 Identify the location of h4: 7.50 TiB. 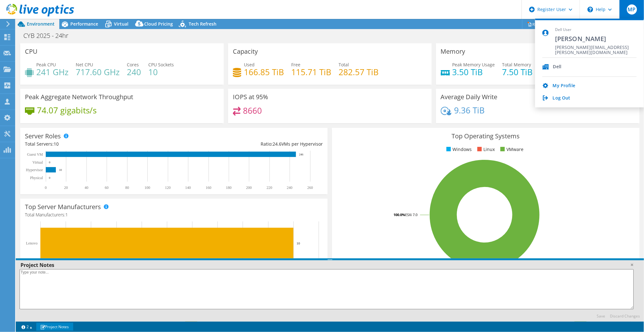
(518, 72).